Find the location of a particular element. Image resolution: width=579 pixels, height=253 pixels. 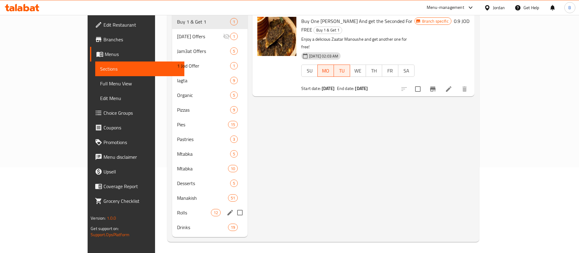

div: Jam3at Offers is located at coordinates (204, 51).